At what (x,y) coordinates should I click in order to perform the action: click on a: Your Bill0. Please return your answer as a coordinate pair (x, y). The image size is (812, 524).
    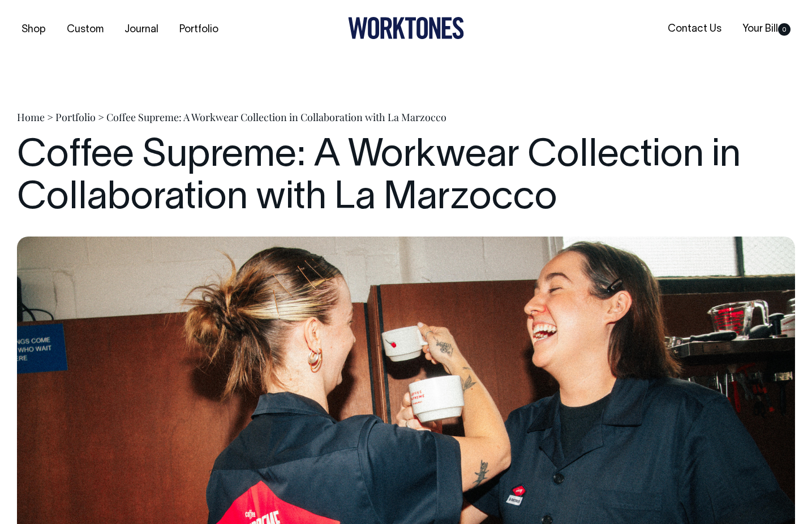
    Looking at the image, I should click on (766, 29).